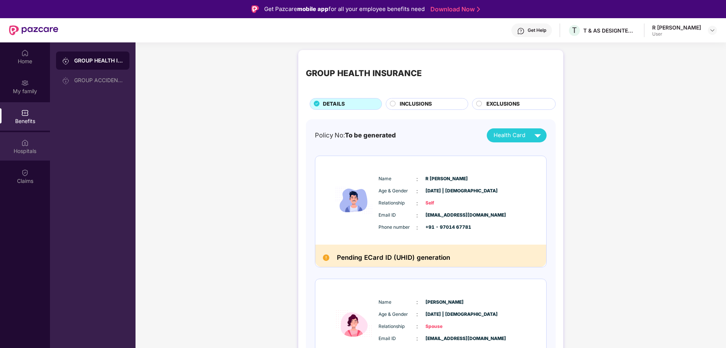  I want to click on img: icon, so click(354, 200).